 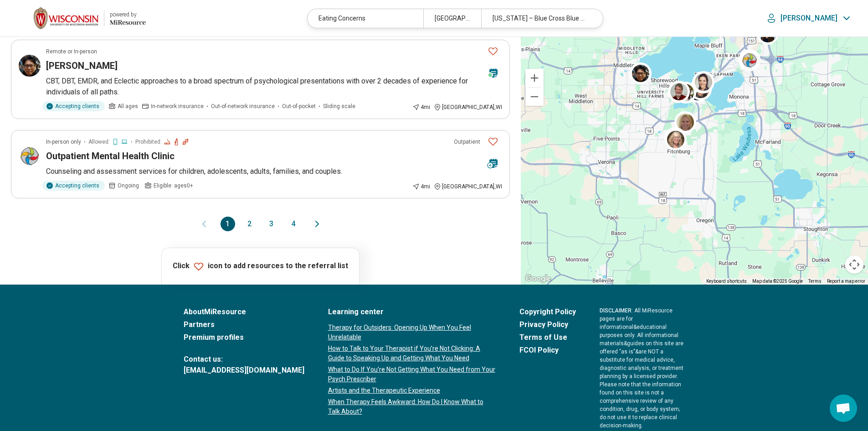 What do you see at coordinates (535, 96) in the screenshot?
I see `button: Zoom out` at bounding box center [535, 96].